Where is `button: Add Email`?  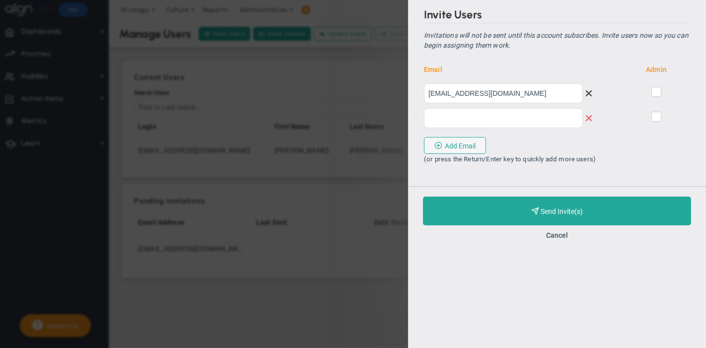
button: Add Email is located at coordinates (455, 146).